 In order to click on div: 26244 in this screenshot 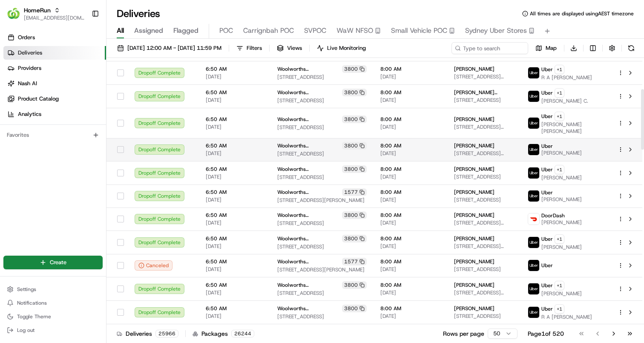, I will do `click(243, 333)`.